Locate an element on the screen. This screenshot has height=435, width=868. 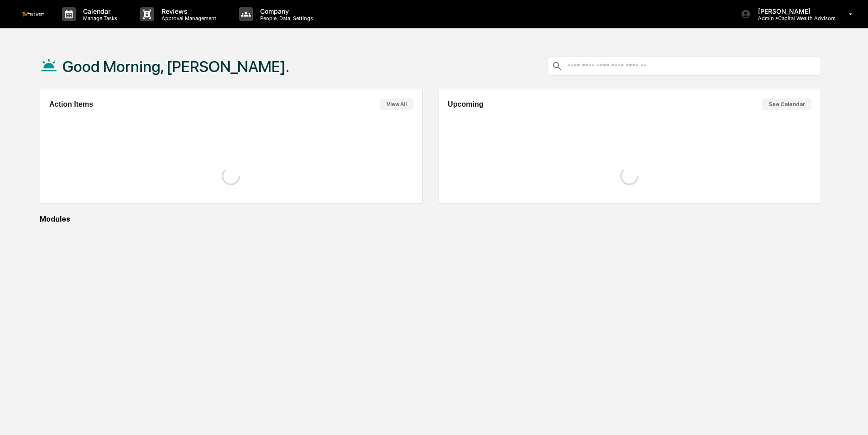
h2: Upcoming is located at coordinates (465, 105).